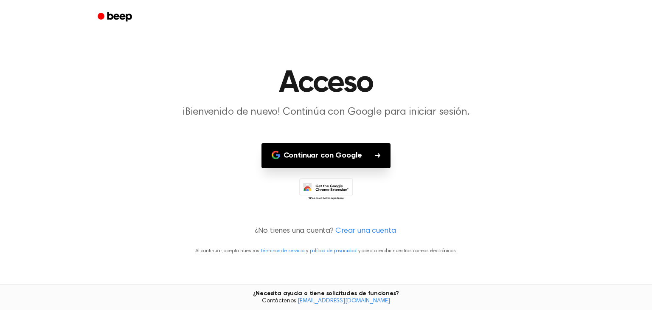 This screenshot has height=310, width=652. I want to click on font: y acepta recibir nuestros correos electrónicos., so click(408, 251).